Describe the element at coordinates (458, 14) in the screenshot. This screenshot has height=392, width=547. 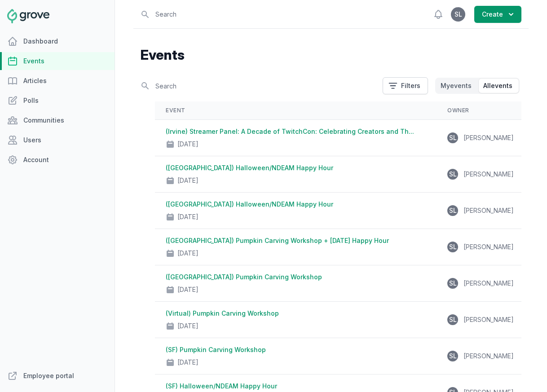
I see `button: SL` at that location.